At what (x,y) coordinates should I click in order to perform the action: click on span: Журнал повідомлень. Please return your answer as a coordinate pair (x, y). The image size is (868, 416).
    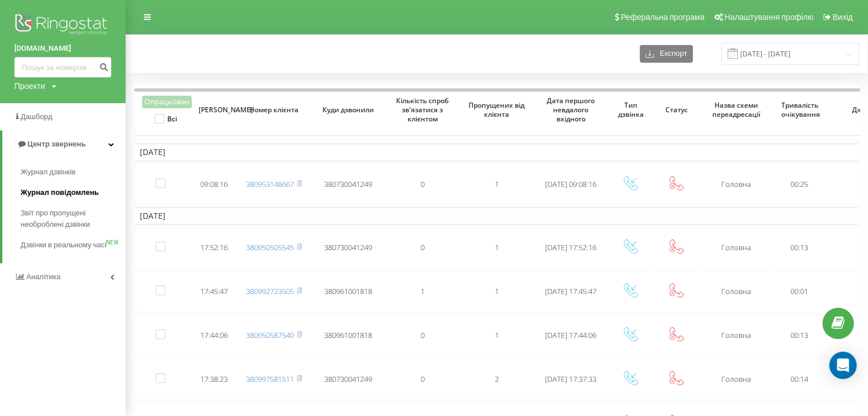
    Looking at the image, I should click on (59, 193).